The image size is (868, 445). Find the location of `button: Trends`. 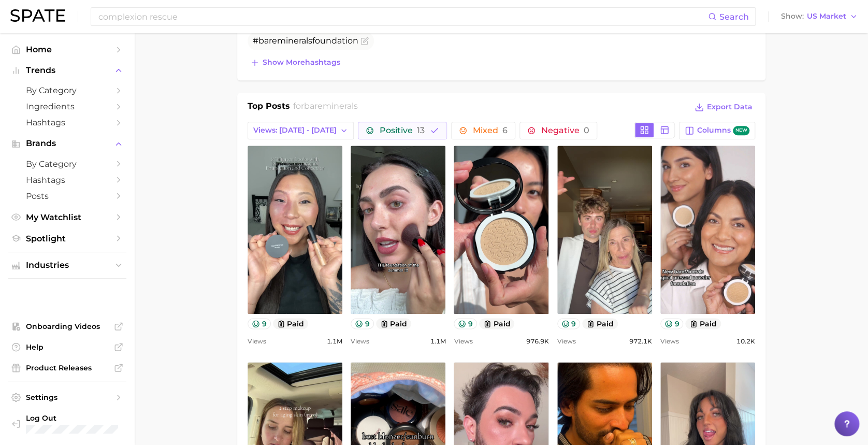

button: Trends is located at coordinates (68, 70).